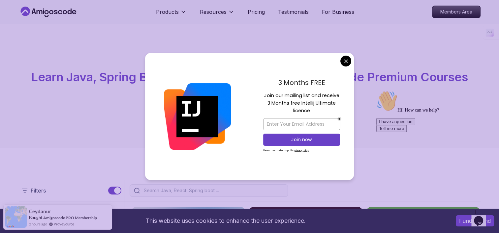 Image resolution: width=499 pixels, height=233 pixels. Describe the element at coordinates (34, 22) in the screenshot. I see `span: Hi! How can we help?` at that location.